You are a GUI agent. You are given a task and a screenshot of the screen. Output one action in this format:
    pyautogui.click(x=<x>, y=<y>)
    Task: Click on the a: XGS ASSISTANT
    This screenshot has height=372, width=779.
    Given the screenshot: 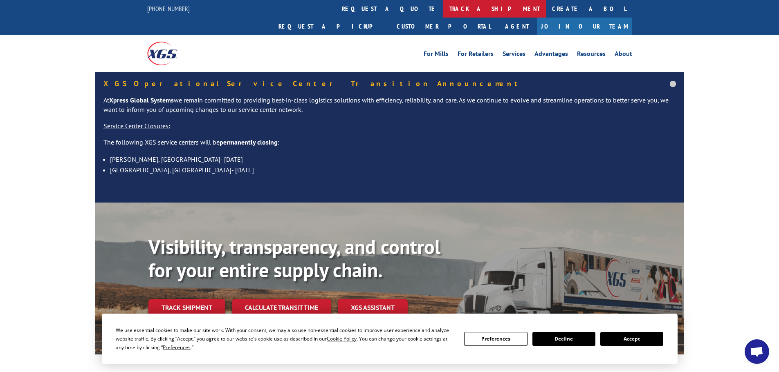 What is the action you would take?
    pyautogui.click(x=372, y=308)
    